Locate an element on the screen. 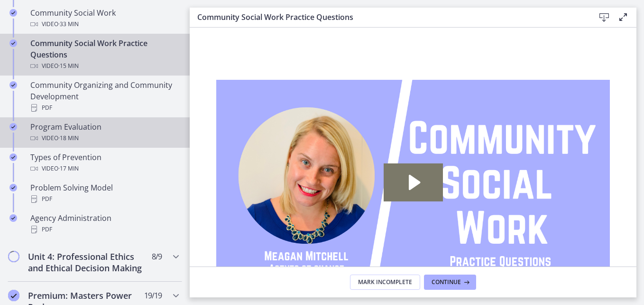 This screenshot has height=305, width=644. div: Types of Prevention is located at coordinates (104, 163).